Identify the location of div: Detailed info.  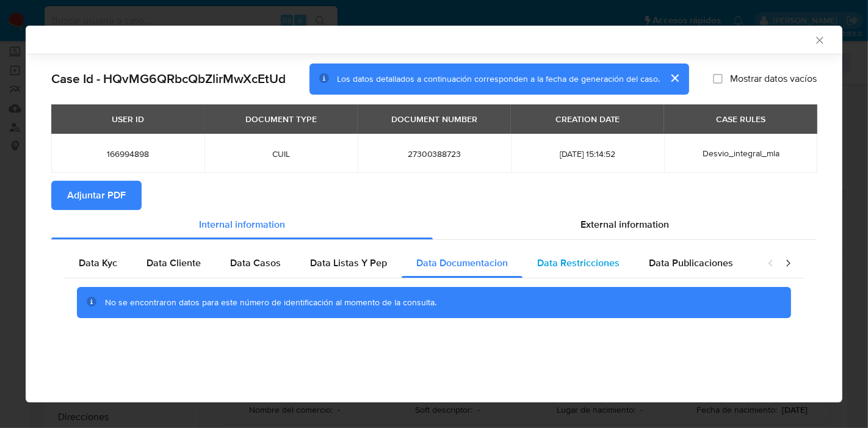
(434, 225).